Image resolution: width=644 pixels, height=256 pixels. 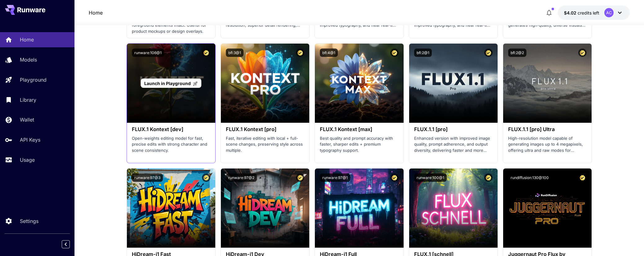 What do you see at coordinates (171, 130) in the screenshot?
I see `h3: FLUX.1 Kontext [dev]` at bounding box center [171, 130].